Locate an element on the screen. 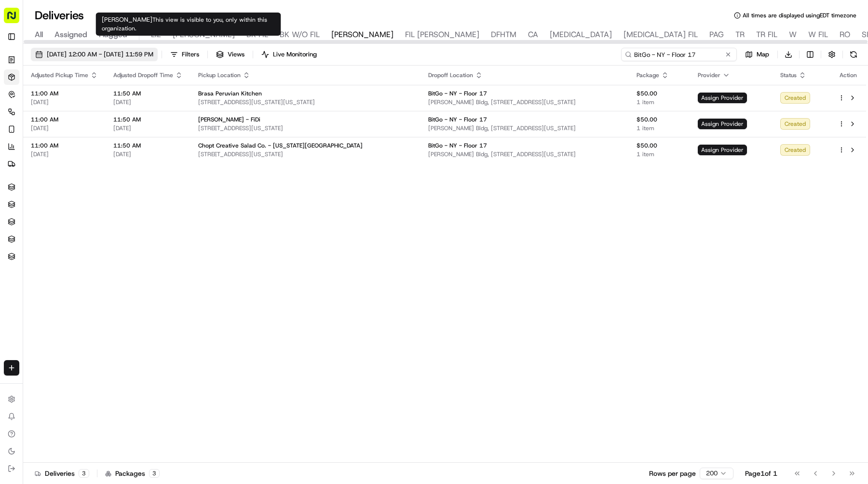 This screenshot has height=484, width=868. button: Start new chat is located at coordinates (170, 101).